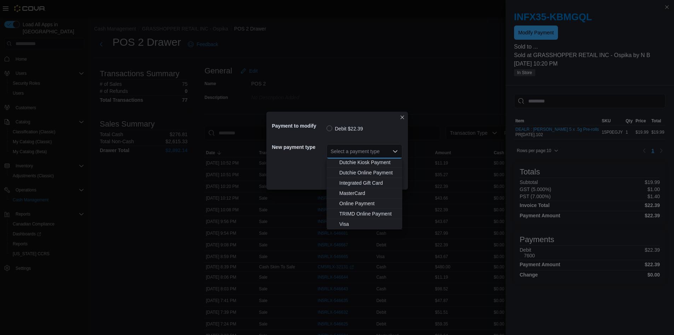 Image resolution: width=674 pixels, height=335 pixels. What do you see at coordinates (365, 172) in the screenshot?
I see `button: Dutchie Online Payment` at bounding box center [365, 172].